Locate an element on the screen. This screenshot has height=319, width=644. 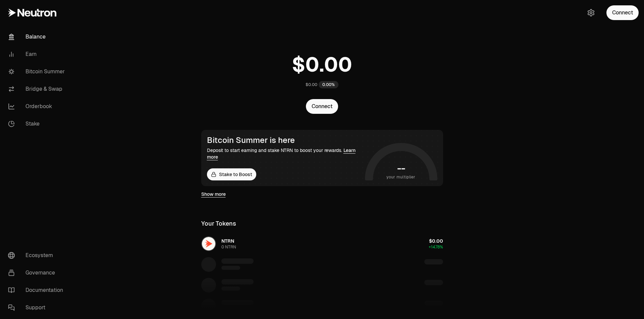
a: Bitcoin Summer is located at coordinates (37, 72).